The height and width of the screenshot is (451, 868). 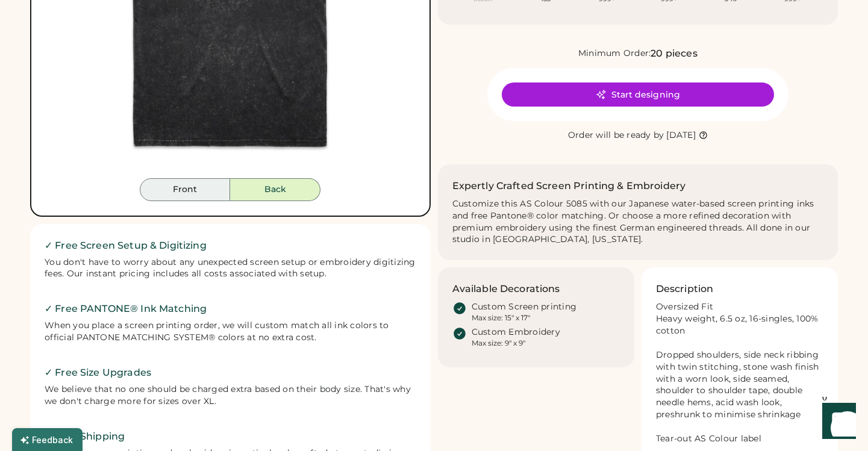 What do you see at coordinates (185, 190) in the screenshot?
I see `button: Front` at bounding box center [185, 190].